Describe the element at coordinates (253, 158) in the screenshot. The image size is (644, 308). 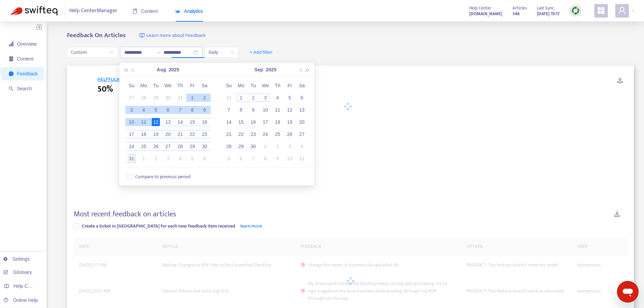
I see `td: 2025-10-07` at that location.